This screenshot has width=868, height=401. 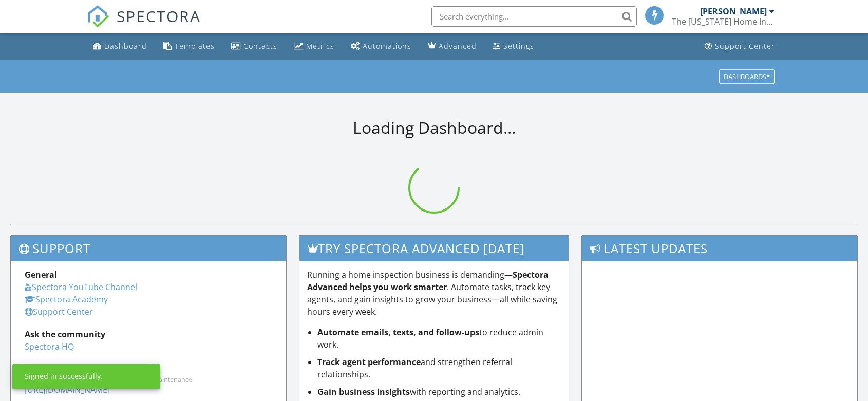 I want to click on a: Automations (Basic), so click(x=381, y=46).